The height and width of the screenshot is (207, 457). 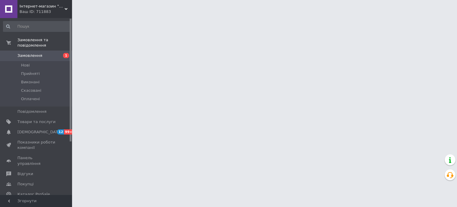 What do you see at coordinates (30, 74) in the screenshot?
I see `span: Прийняті` at bounding box center [30, 74].